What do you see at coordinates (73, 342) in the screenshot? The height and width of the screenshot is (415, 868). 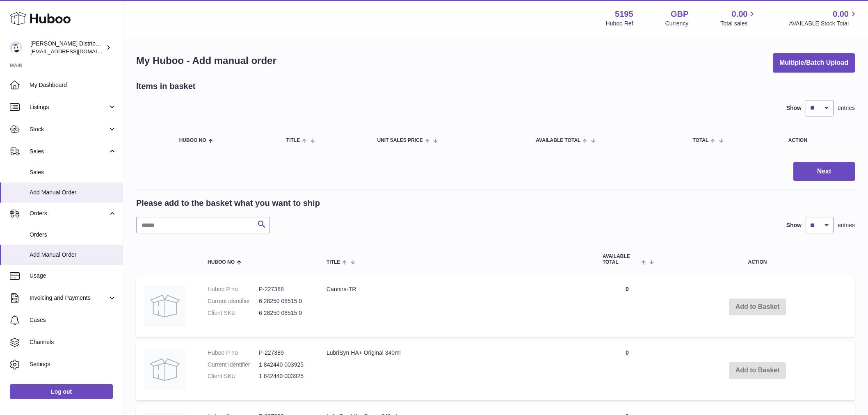 I see `span: Channels` at bounding box center [73, 342].